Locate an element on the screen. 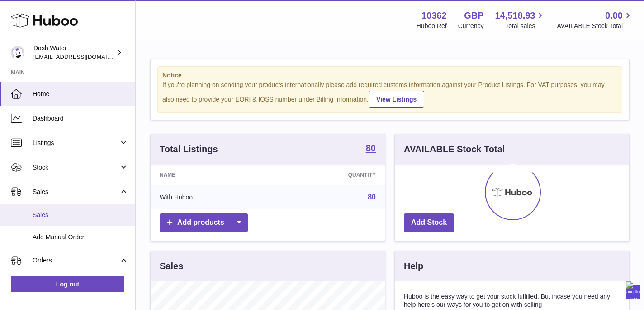 Image resolution: width=644 pixels, height=310 pixels. div: If you're planning on sending your products internationally please add required customs informati... is located at coordinates (390, 94).